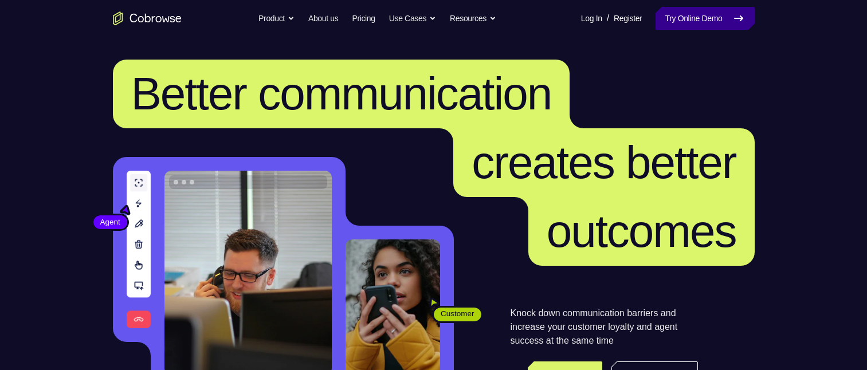 This screenshot has width=867, height=370. Describe the element at coordinates (276, 18) in the screenshot. I see `button: Product` at that location.